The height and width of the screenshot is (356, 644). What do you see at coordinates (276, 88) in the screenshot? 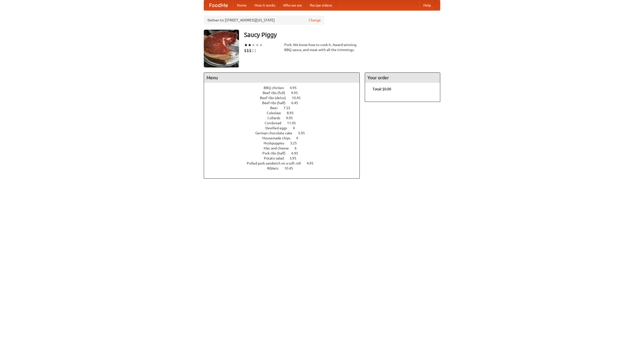
I see `span: BBQ chicken` at bounding box center [276, 88].